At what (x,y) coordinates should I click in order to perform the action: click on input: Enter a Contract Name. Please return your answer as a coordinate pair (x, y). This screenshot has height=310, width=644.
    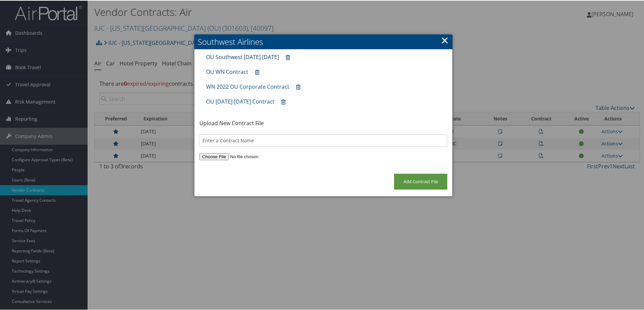
    Looking at the image, I should click on (323, 139).